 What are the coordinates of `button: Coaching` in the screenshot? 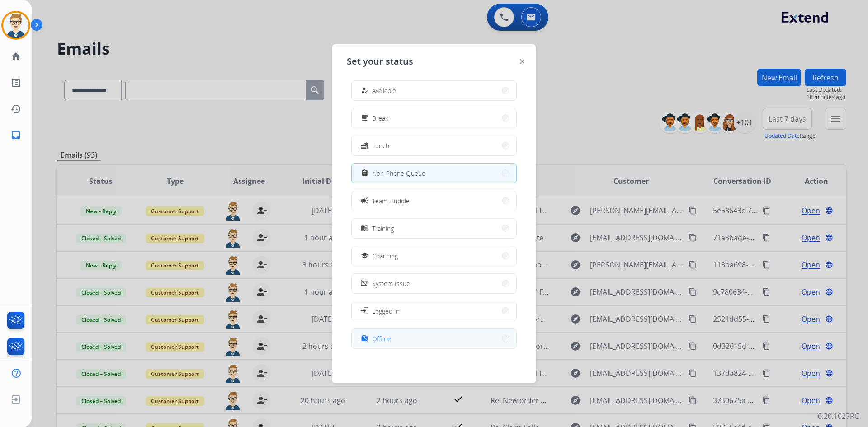 It's located at (434, 256).